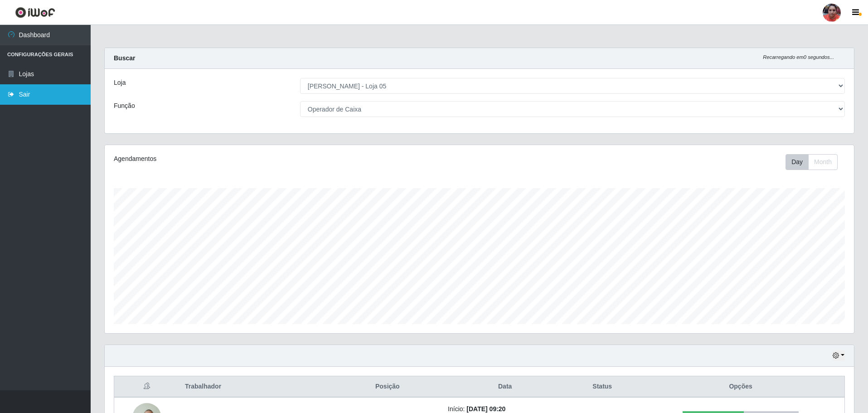 The image size is (868, 413). I want to click on div: First group, so click(812, 162).